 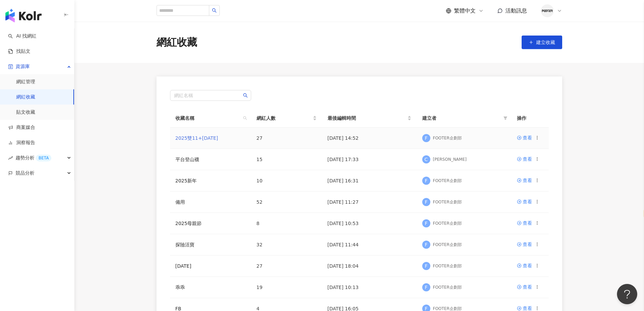 I want to click on span: C, so click(x=426, y=160).